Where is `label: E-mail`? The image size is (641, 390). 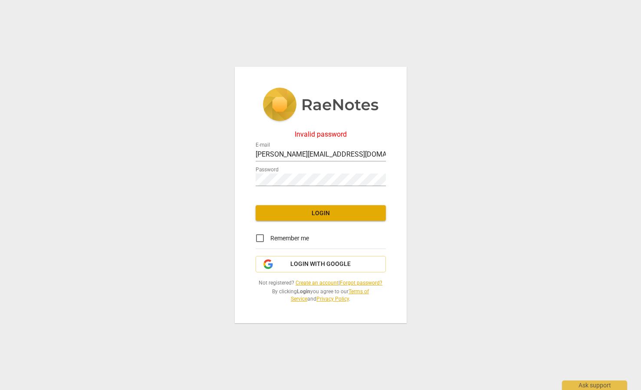 label: E-mail is located at coordinates (262, 145).